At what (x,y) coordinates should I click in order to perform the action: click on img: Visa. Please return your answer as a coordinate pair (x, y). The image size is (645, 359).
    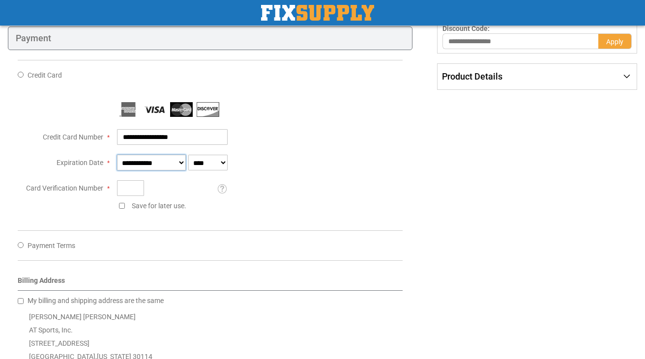
    Looking at the image, I should click on (155, 110).